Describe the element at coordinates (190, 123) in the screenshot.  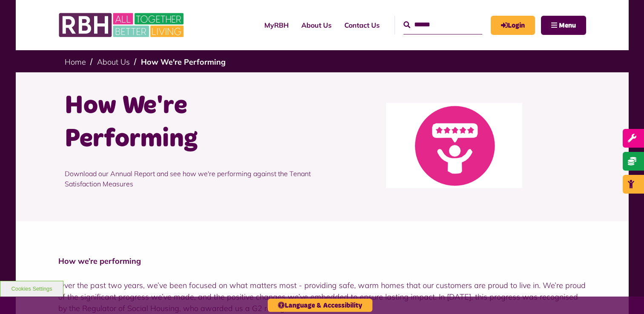
I see `h1: How We're Performing` at that location.